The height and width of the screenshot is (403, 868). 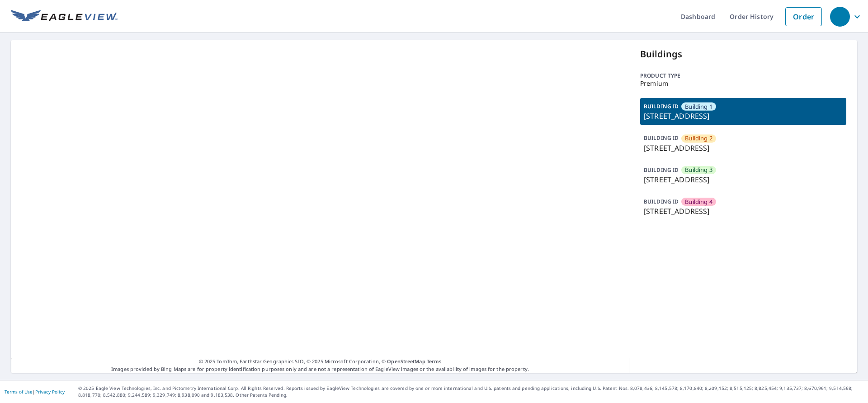 I want to click on a: Order, so click(x=803, y=17).